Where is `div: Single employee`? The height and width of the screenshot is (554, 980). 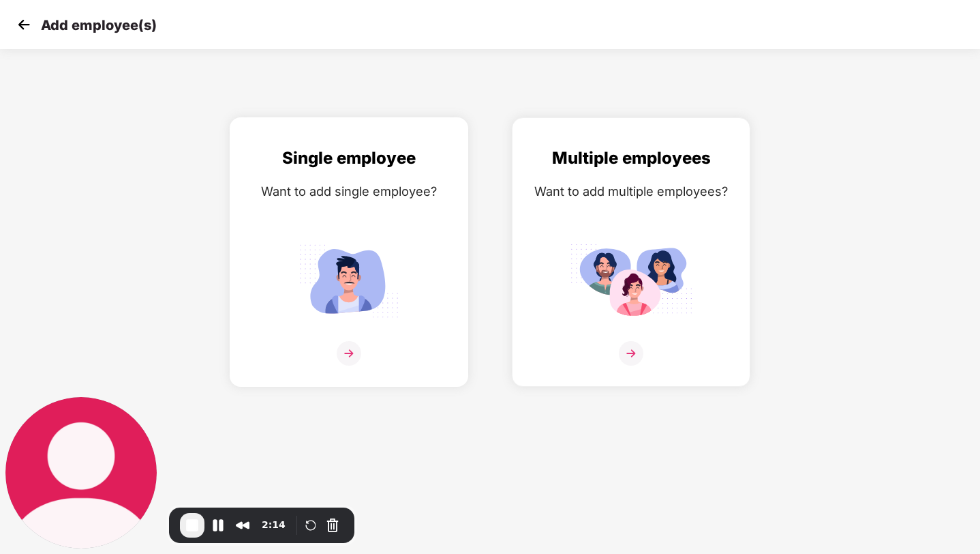 div: Single employee is located at coordinates (349, 158).